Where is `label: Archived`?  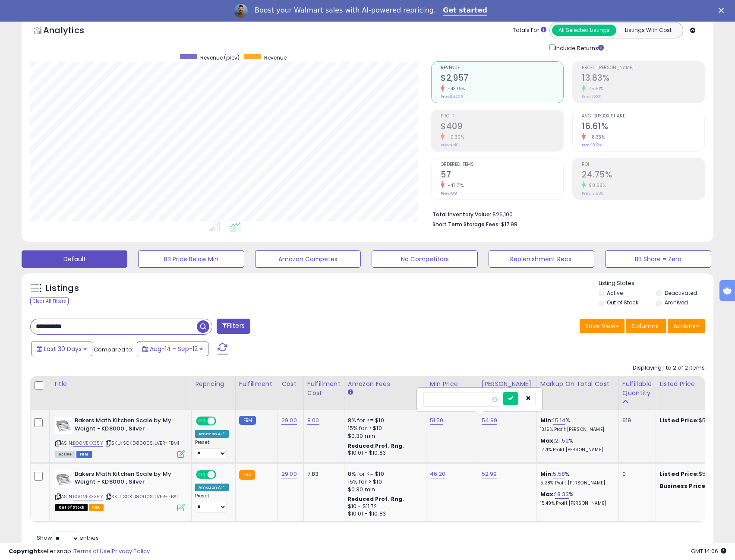
label: Archived is located at coordinates (677, 302).